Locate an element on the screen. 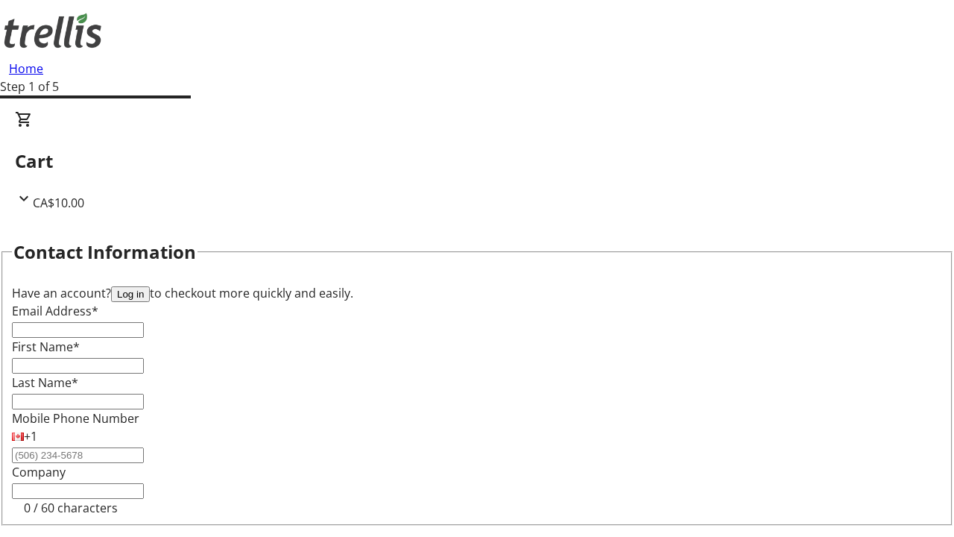 The width and height of the screenshot is (954, 537). label: First Name* is located at coordinates (45, 347).